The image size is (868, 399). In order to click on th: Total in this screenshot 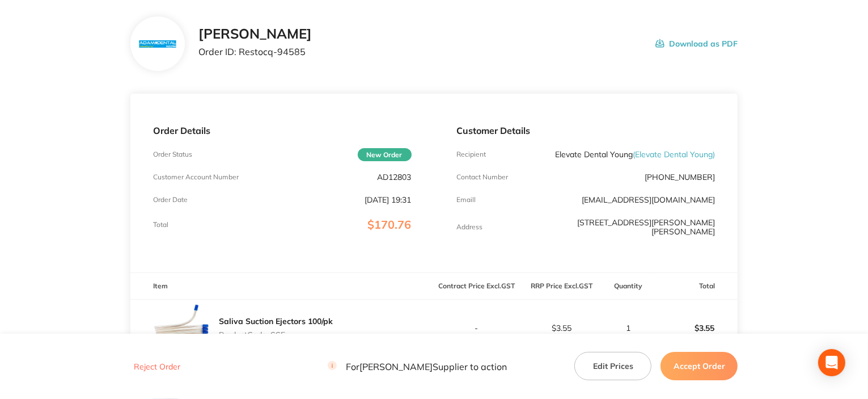, I will do `click(695, 286)`.